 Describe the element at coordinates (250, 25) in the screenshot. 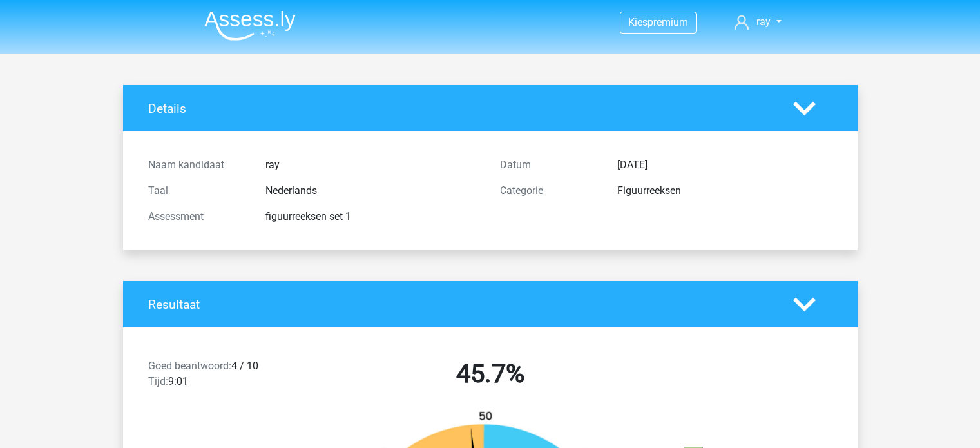

I see `img: Assessly` at that location.